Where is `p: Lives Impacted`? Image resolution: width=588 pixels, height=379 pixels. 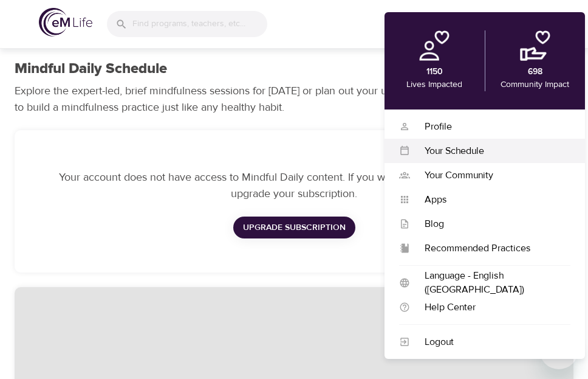 p: Lives Impacted is located at coordinates (435, 84).